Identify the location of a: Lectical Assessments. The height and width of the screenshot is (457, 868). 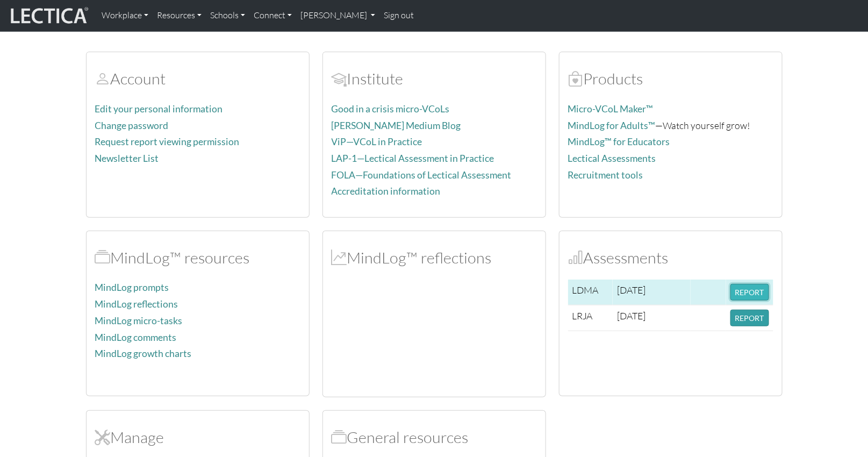
(612, 158).